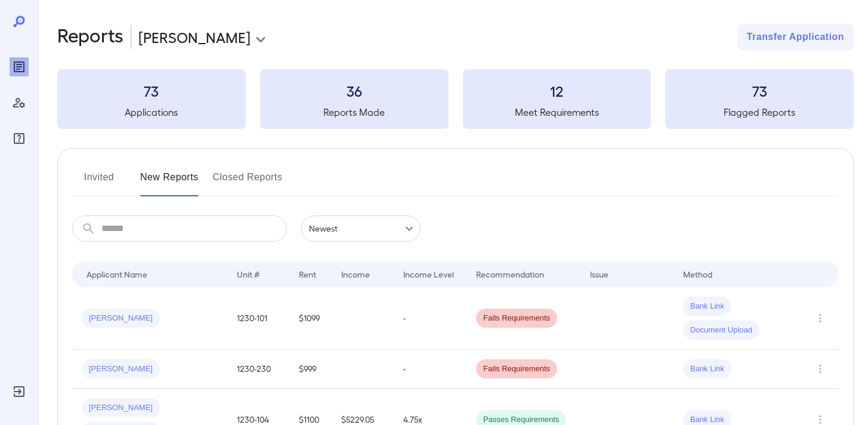 This screenshot has width=868, height=425. Describe the element at coordinates (354, 112) in the screenshot. I see `h5: Reports Made` at that location.